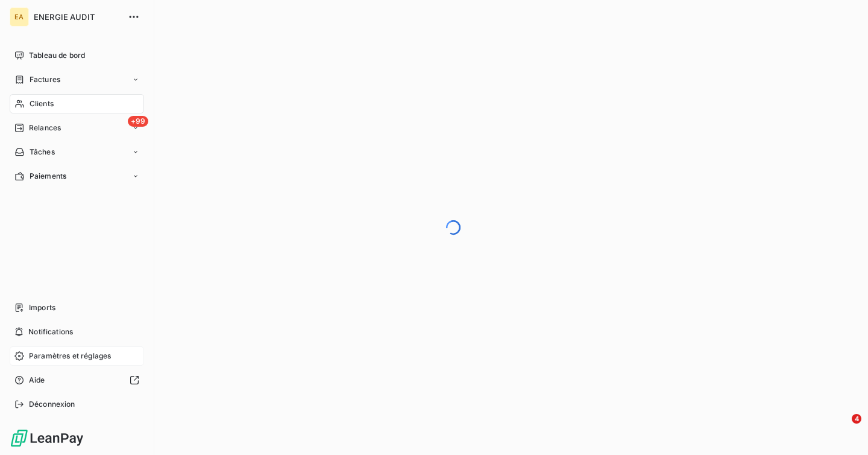  Describe the element at coordinates (857, 418) in the screenshot. I see `span: 4` at that location.